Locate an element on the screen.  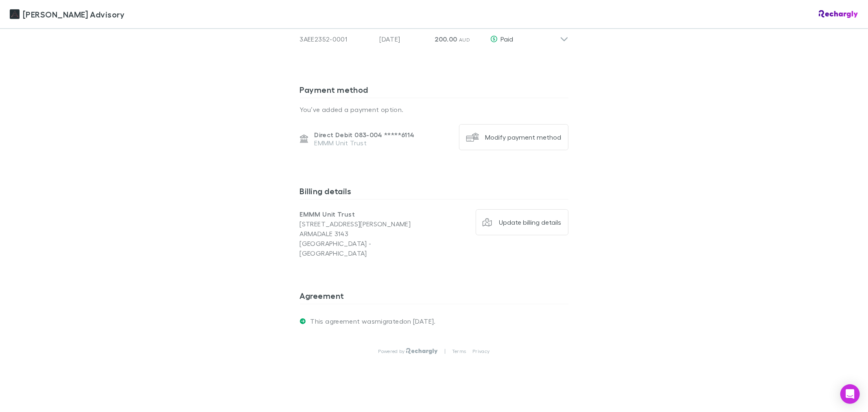
p: You’ve added a payment option. is located at coordinates (434, 109).